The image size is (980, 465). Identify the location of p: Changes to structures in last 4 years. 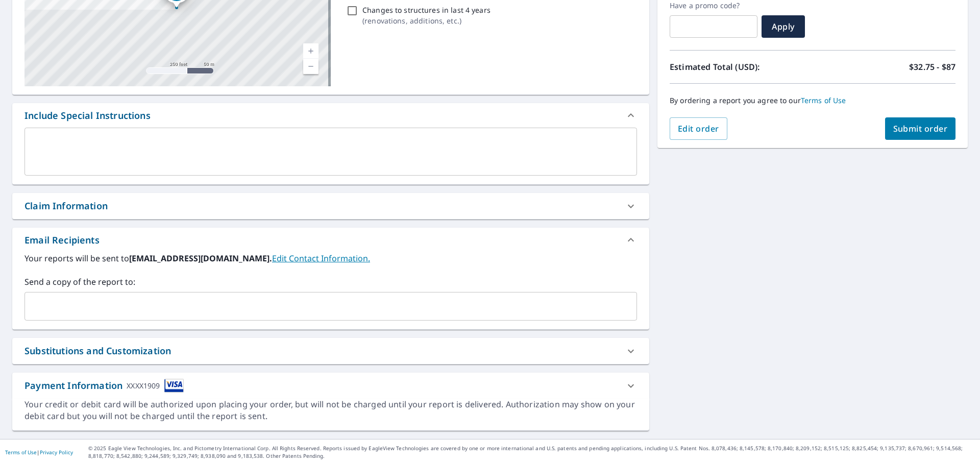
(426, 10).